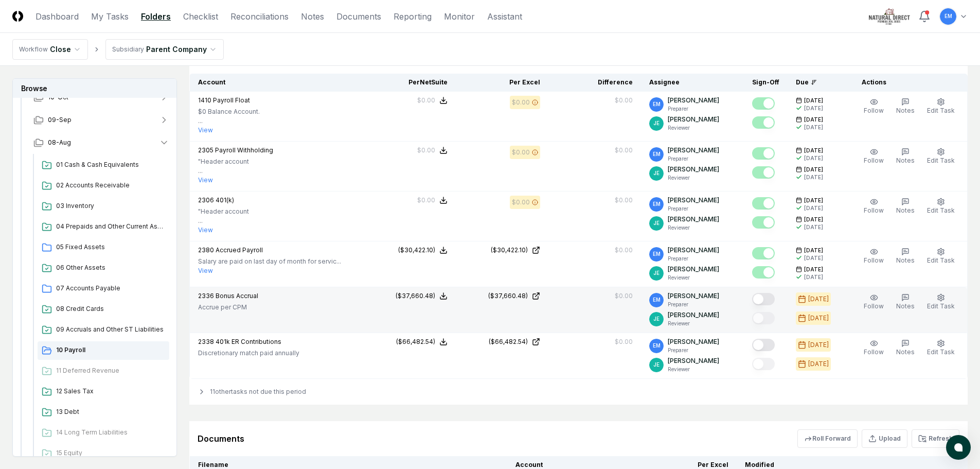 This screenshot has width=980, height=469. Describe the element at coordinates (17, 16) in the screenshot. I see `img: Logo` at that location.